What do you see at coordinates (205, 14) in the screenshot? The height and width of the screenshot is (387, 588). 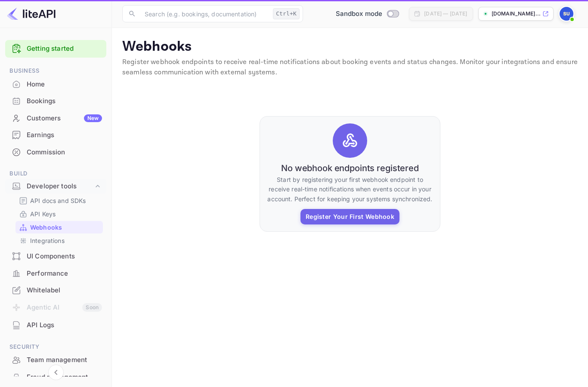 I see `input: Search (e.g. bookings, documentation)` at bounding box center [205, 14].